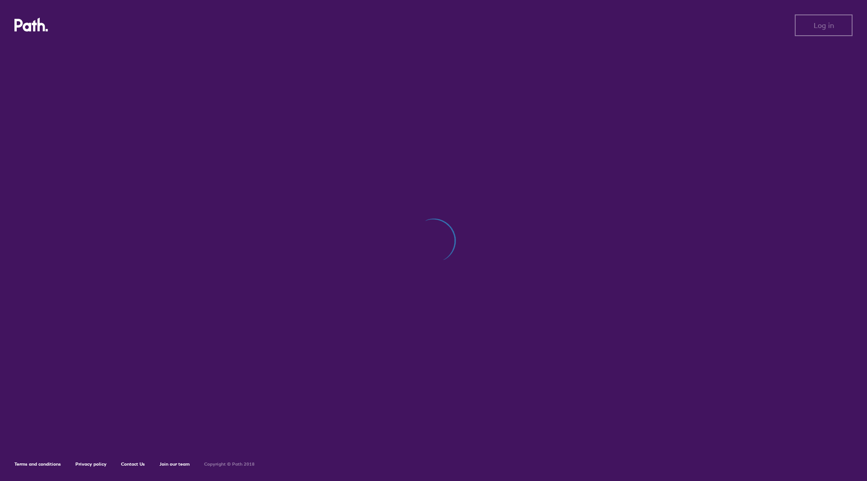 This screenshot has width=867, height=481. I want to click on a: Terms and conditions, so click(37, 464).